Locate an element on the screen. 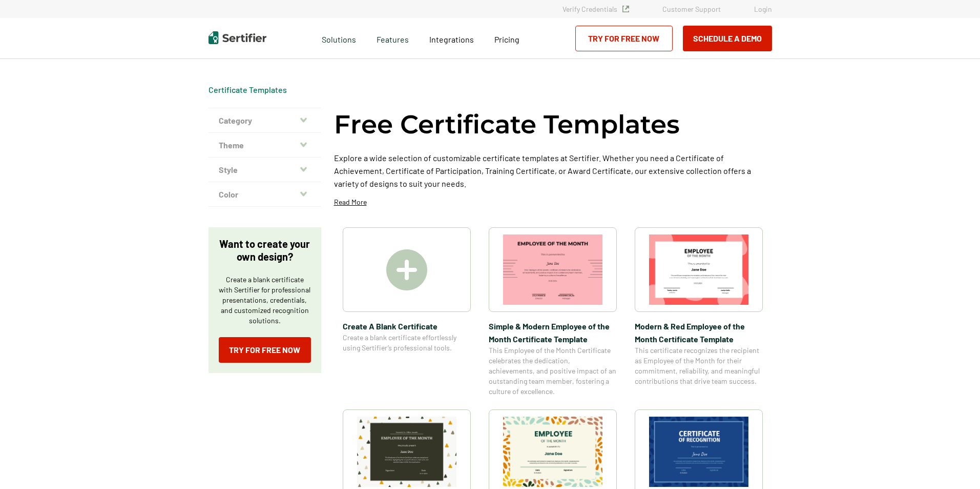 The height and width of the screenshot is (489, 980). p: Create a blank certificate with Sertifier for professional presentations, credentials, and custom... is located at coordinates (265, 300).